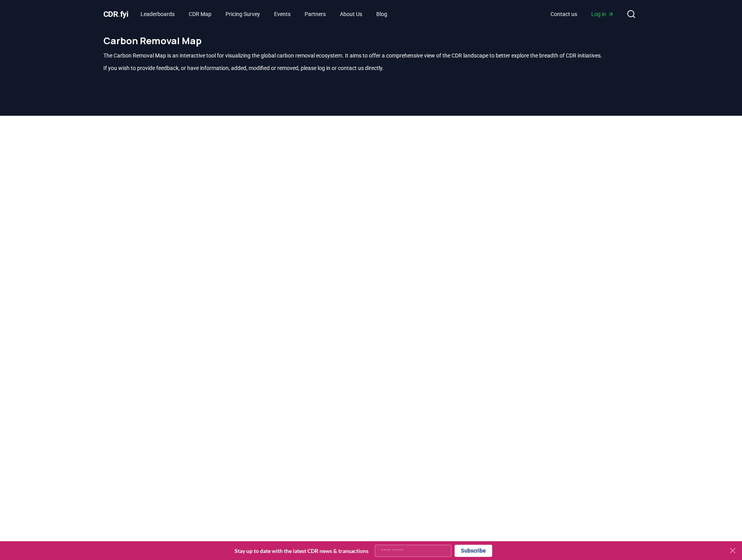 This screenshot has height=560, width=742. What do you see at coordinates (116, 14) in the screenshot?
I see `a: CDR.fyi` at bounding box center [116, 14].